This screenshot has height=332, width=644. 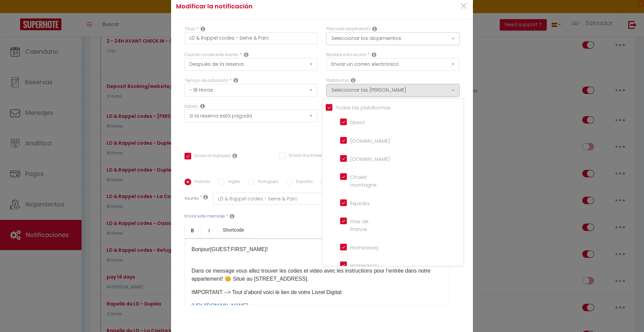 I want to click on p: [GUEST:FIRST_NAME]​, so click(x=317, y=254).